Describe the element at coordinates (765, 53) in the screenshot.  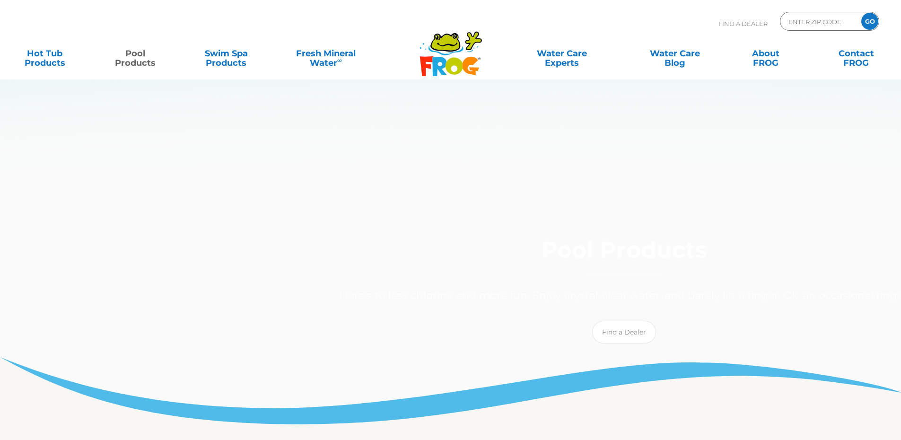
I see `a: AboutFROG` at that location.